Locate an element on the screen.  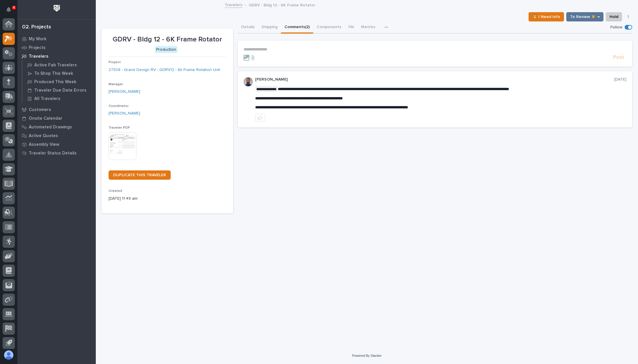
a: My Work is located at coordinates (56, 39).